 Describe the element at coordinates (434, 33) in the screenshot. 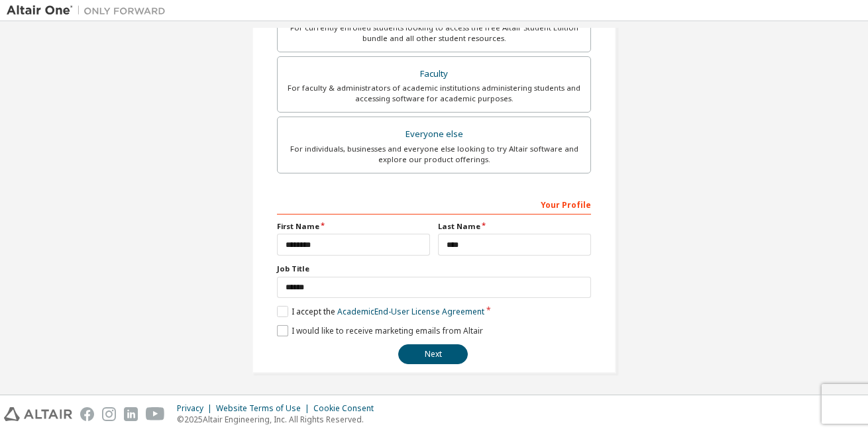

I see `div: For currently enrolled students looking to access the free Altair Student Edition bundle and all ...` at that location.